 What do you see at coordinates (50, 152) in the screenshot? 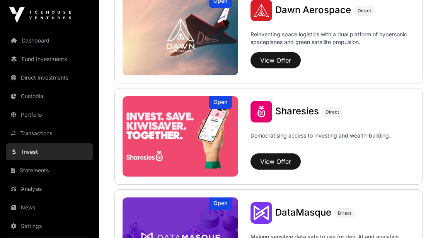
I see `a: Invest` at bounding box center [50, 152].